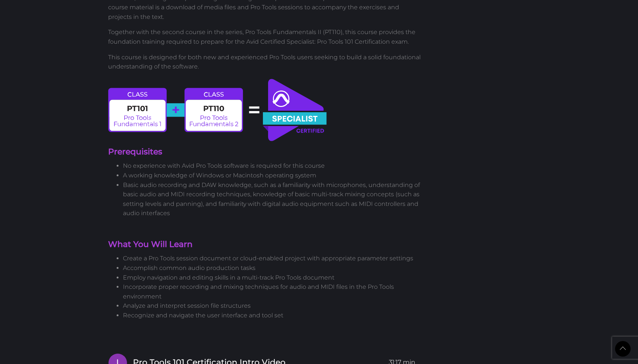 The image size is (638, 364). I want to click on a: Back to Top, so click(623, 349).